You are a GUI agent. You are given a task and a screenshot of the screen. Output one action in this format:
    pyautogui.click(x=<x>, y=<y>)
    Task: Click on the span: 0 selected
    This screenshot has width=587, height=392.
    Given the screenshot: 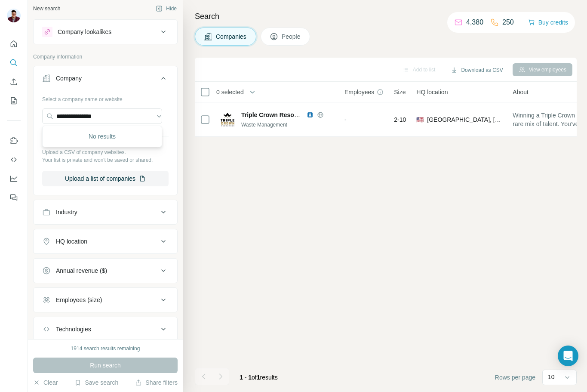 What is the action you would take?
    pyautogui.click(x=230, y=92)
    